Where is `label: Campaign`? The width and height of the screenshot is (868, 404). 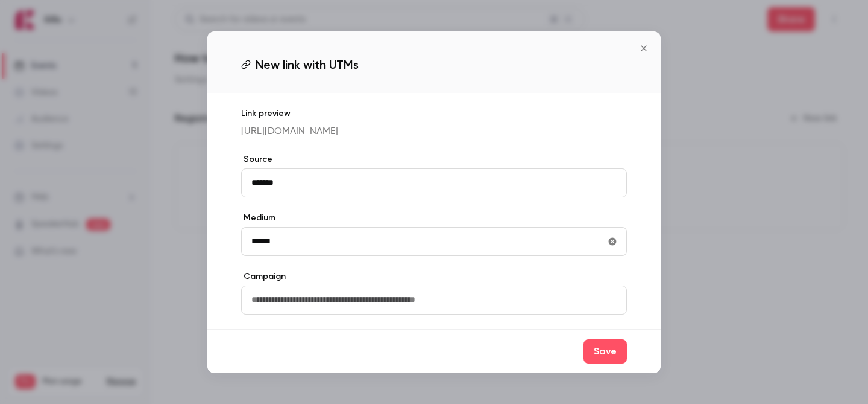
label: Campaign is located at coordinates (434, 276).